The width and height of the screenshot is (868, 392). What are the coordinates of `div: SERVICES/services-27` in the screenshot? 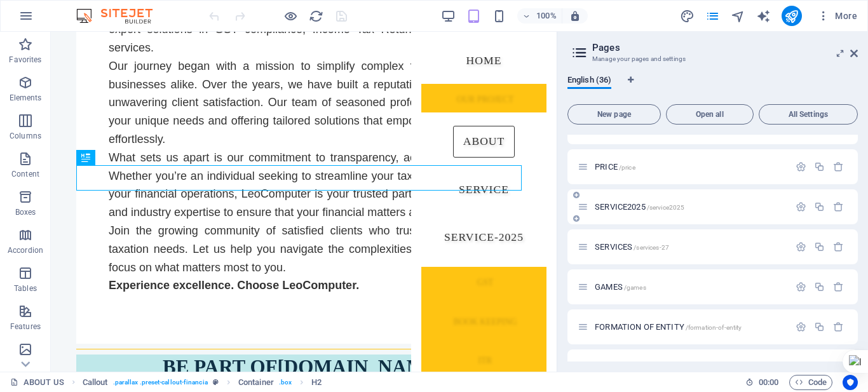 It's located at (690, 247).